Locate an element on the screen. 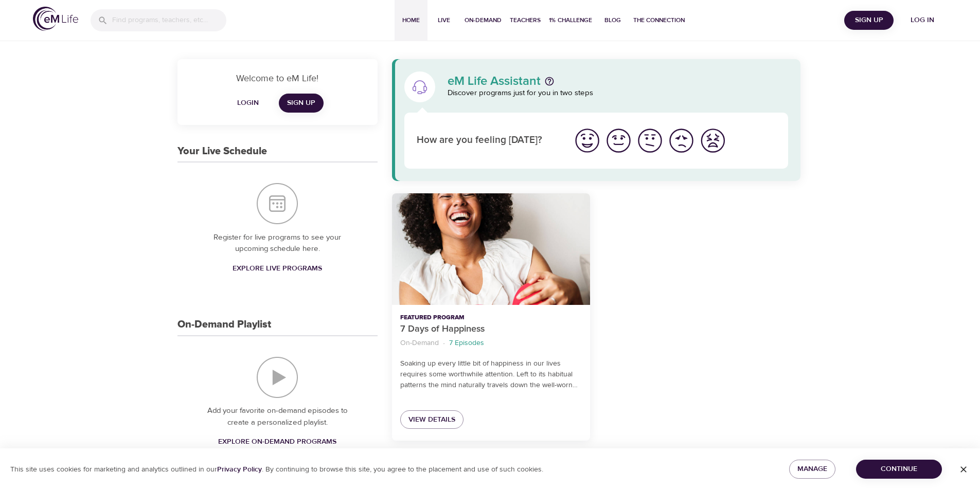 The image size is (980, 490). a: Explore Live Programs is located at coordinates (277, 269).